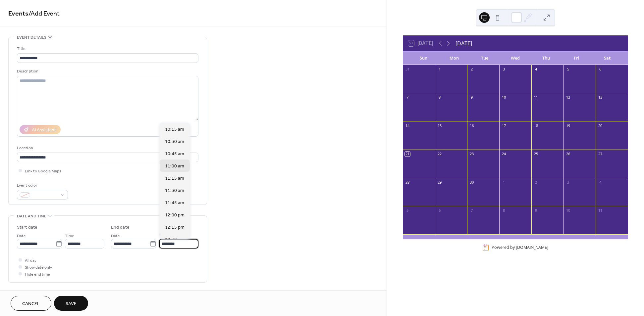 Image resolution: width=644 pixels, height=316 pixels. What do you see at coordinates (31, 261) in the screenshot?
I see `span: All day` at bounding box center [31, 261].